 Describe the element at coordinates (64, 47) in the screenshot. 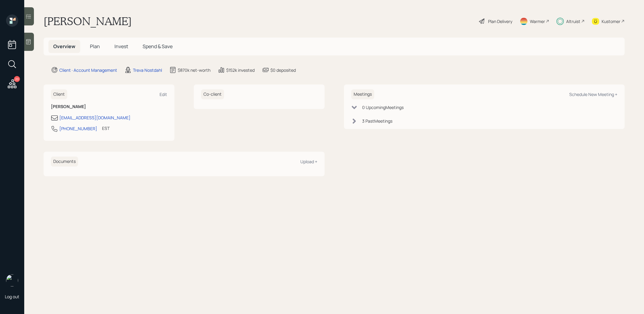

I see `span: Overview` at that location.